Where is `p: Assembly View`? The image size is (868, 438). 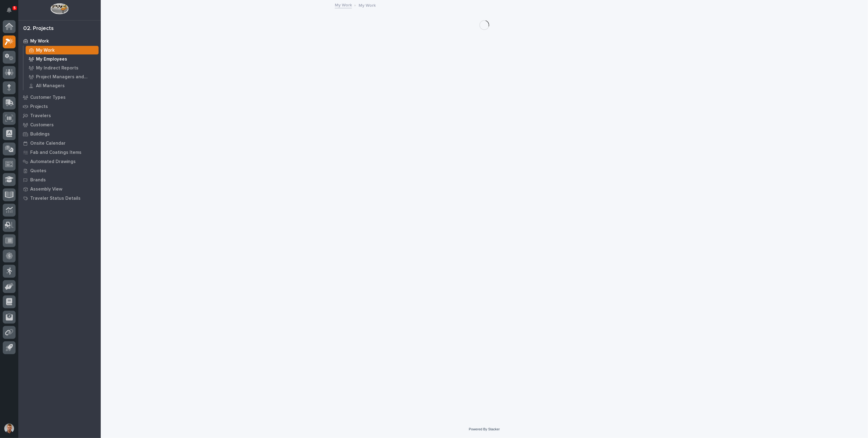 p: Assembly View is located at coordinates (46, 189).